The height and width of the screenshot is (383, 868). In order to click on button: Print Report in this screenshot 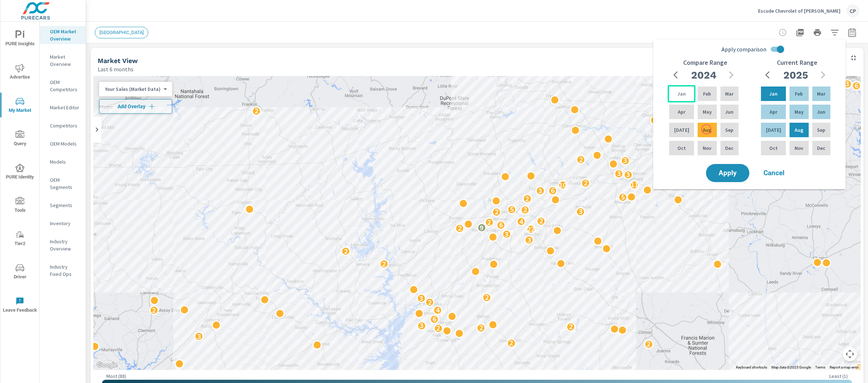, I will do `click(817, 32)`.